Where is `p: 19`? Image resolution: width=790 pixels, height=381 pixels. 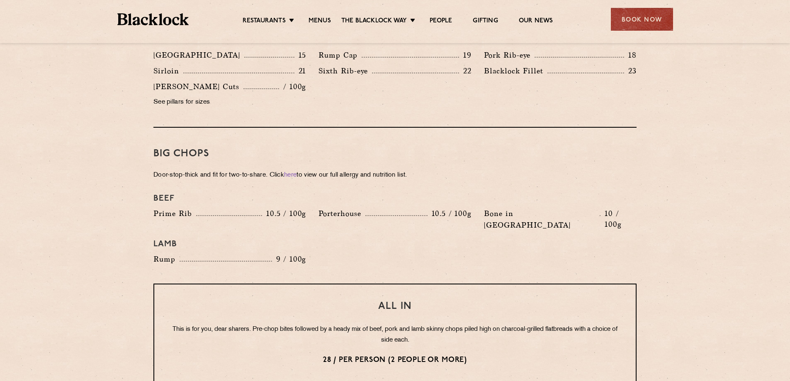
p: 19 is located at coordinates (465, 55).